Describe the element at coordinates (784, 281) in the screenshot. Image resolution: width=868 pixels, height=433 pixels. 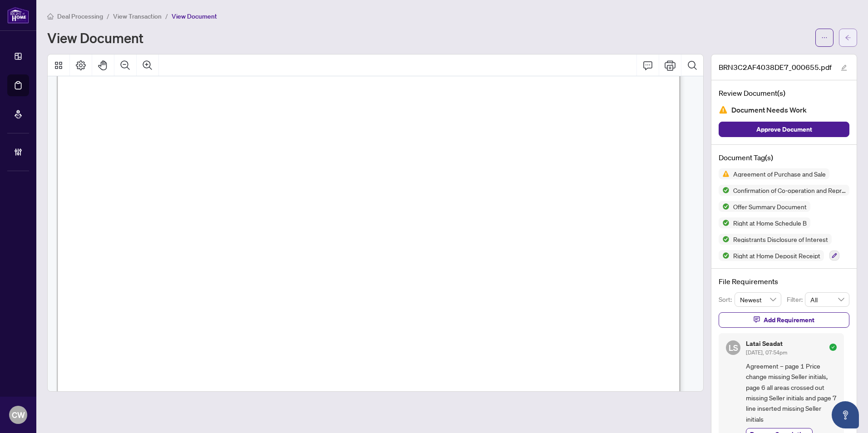
I see `h4: File Requirements` at that location.